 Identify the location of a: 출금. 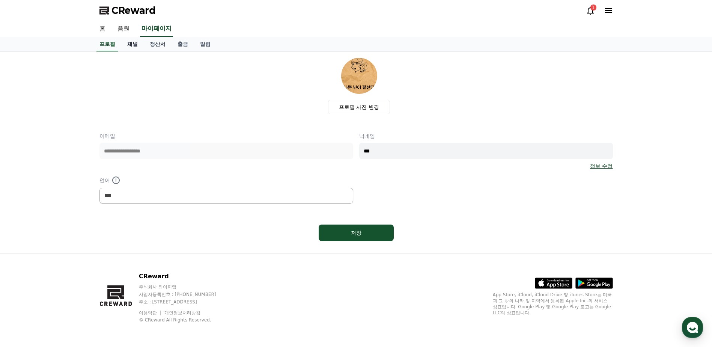
(183, 44).